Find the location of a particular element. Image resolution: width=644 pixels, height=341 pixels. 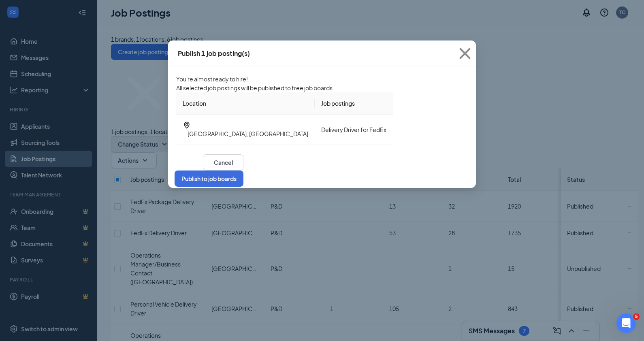

th: Job postings is located at coordinates (353, 103).